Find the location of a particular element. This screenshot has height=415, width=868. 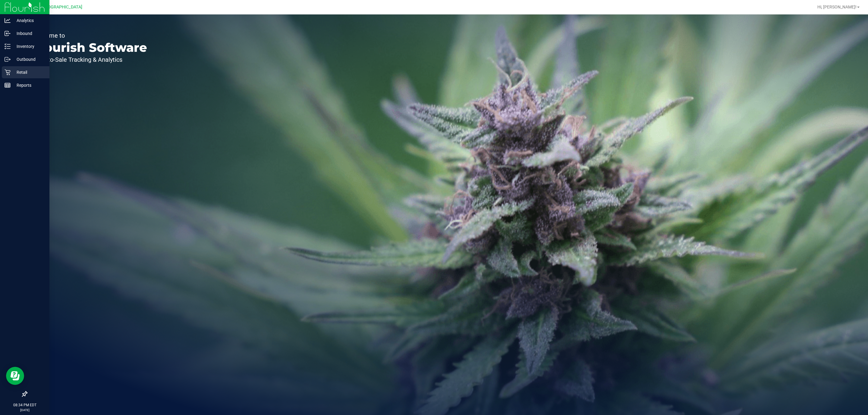

inline-svg: Analytics is located at coordinates (7, 20).